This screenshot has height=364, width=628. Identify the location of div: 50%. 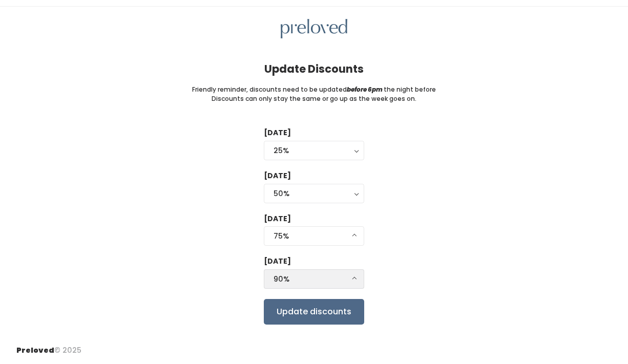
(314, 193).